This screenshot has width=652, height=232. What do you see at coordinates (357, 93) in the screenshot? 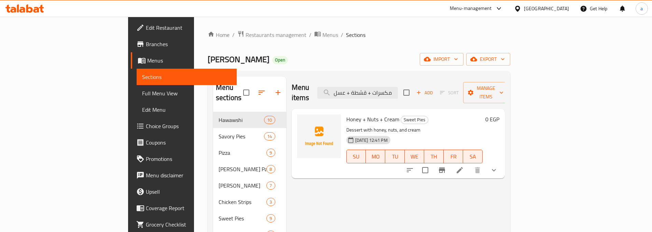
I see `input: search` at bounding box center [357, 93].